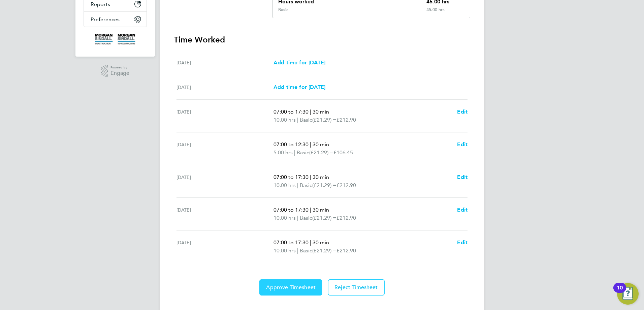 The image size is (644, 310). Describe the element at coordinates (322, 39) in the screenshot. I see `h3: Time Worked` at that location.